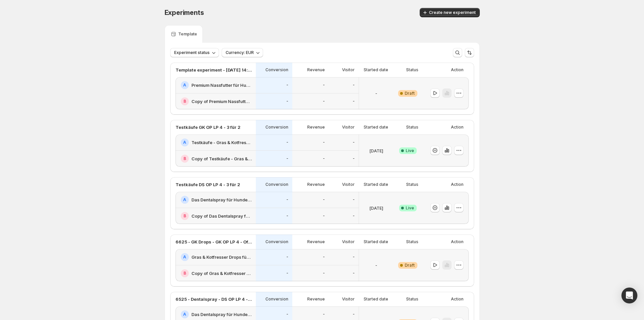  What do you see at coordinates (222, 200) in the screenshot?
I see `h2: Das Dentalspray für Hunde: Jetzt Neukunden Deal sichern!-v1-test` at bounding box center [222, 200].